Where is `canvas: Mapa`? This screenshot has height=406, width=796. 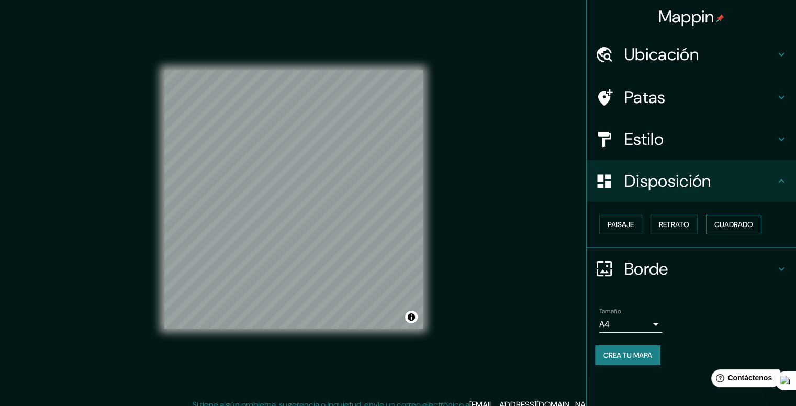
canvas: Mapa is located at coordinates (293, 199).